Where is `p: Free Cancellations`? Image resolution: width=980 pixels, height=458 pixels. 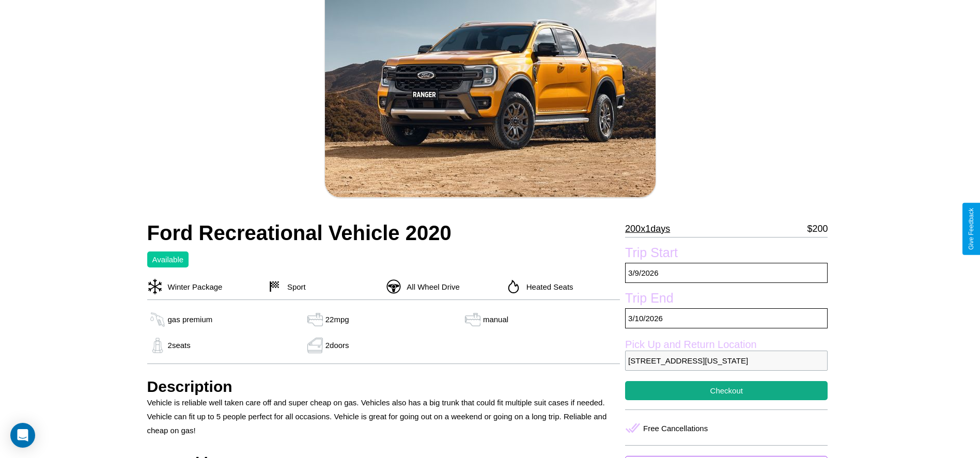 p: Free Cancellations is located at coordinates (675, 428).